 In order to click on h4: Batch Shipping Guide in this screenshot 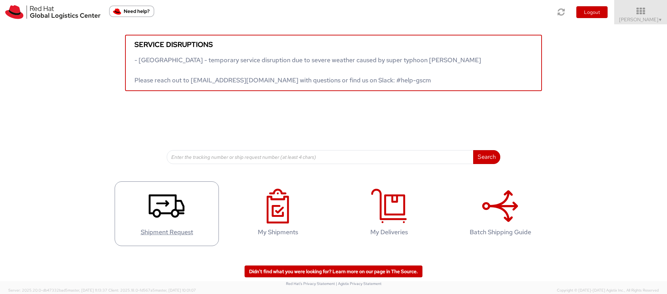, I will do `click(501, 232)`.